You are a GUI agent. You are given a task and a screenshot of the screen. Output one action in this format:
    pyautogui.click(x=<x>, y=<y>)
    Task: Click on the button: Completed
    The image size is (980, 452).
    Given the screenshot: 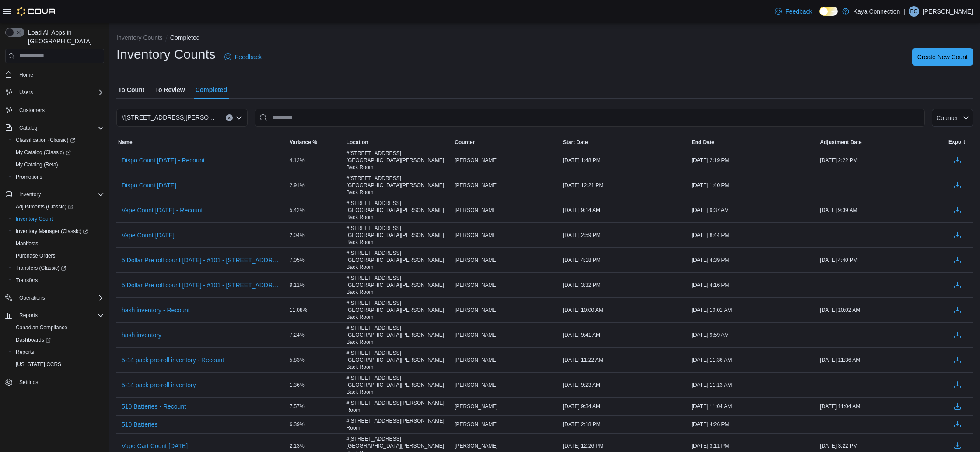 What is the action you would take?
    pyautogui.click(x=185, y=38)
    